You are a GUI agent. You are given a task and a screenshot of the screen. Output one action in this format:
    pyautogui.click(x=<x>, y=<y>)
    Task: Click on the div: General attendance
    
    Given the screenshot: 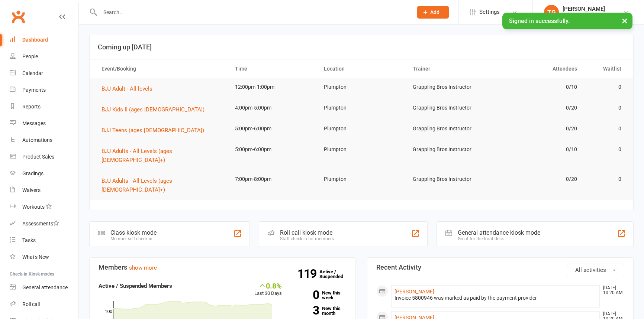 What is the action you would take?
    pyautogui.click(x=45, y=288)
    